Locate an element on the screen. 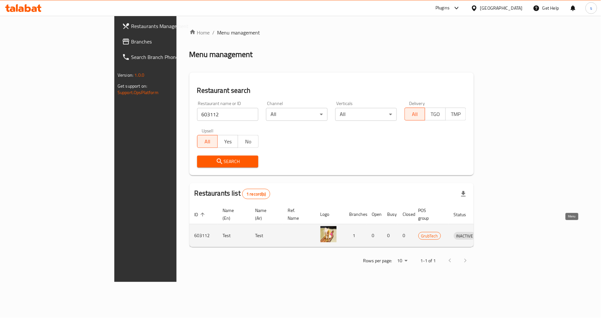 This screenshot has width=601, height=318. table: enhanced table is located at coordinates (348, 226).